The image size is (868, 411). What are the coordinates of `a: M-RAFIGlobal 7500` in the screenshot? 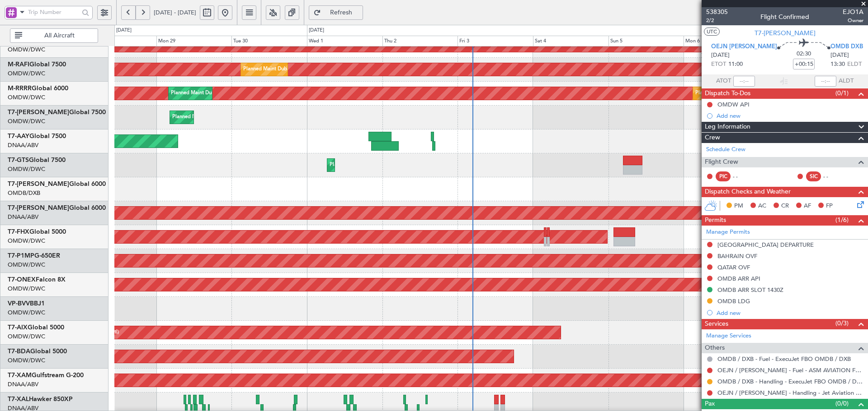 It's located at (36, 65).